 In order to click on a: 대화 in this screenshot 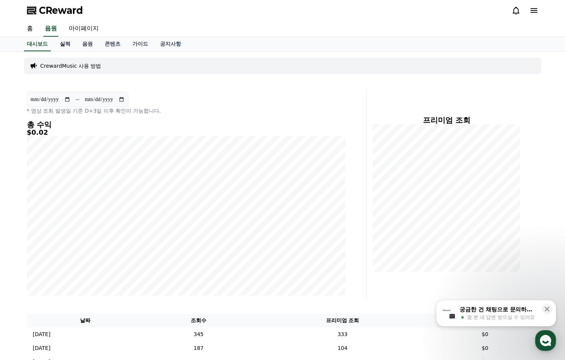, I will do `click(73, 247)`.